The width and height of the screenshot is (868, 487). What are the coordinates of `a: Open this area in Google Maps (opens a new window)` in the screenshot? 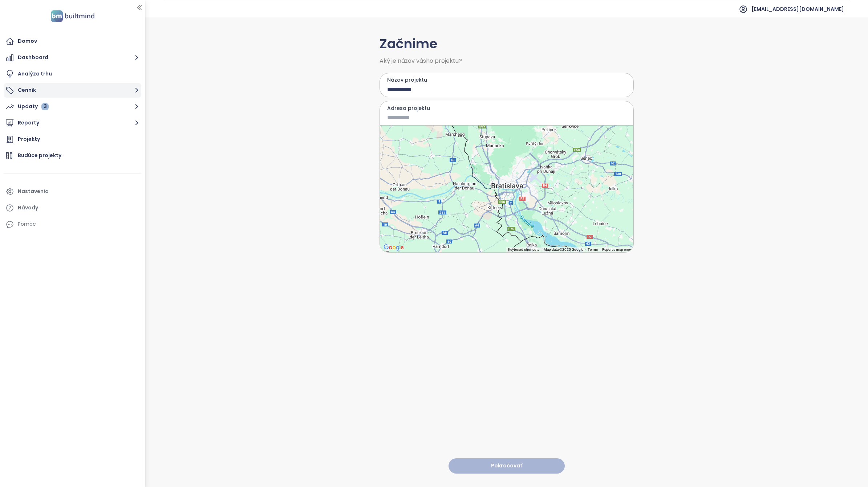 It's located at (394, 248).